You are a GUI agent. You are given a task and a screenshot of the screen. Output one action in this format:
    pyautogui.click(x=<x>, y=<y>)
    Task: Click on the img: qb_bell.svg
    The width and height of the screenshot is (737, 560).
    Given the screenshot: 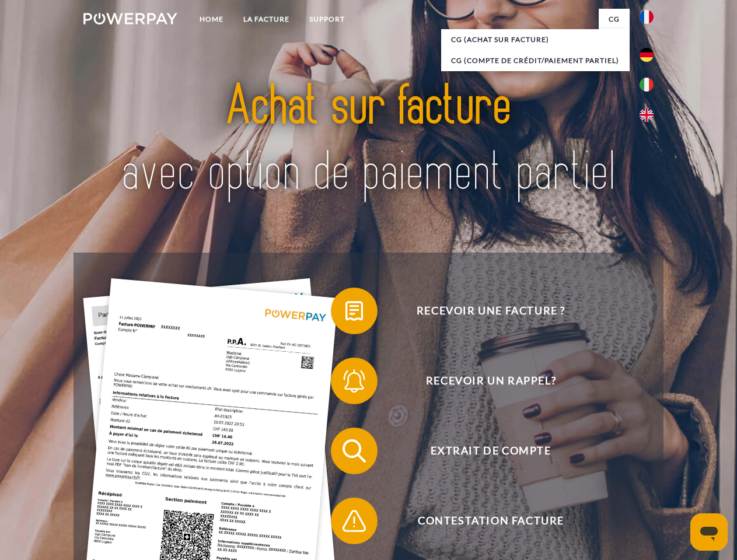 What is the action you would take?
    pyautogui.click(x=354, y=381)
    